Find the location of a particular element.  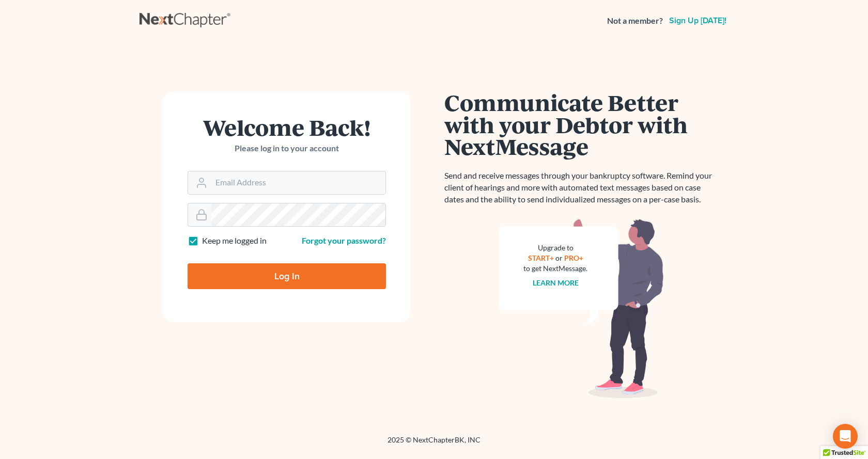

div: to get NextMessage. is located at coordinates (555, 269).